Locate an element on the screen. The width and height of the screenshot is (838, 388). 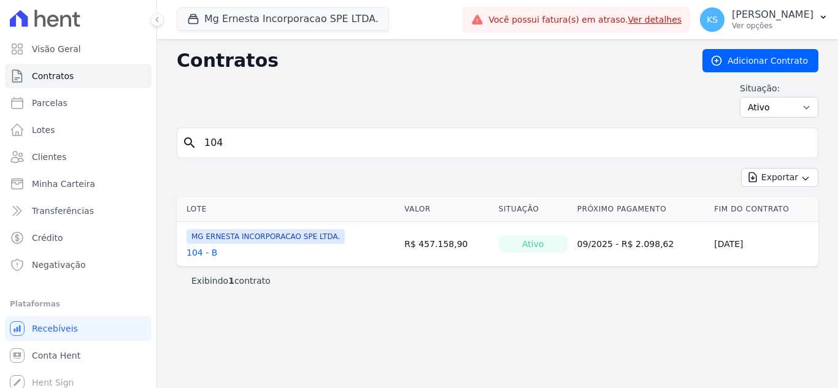
th: Próximo Pagamento is located at coordinates (640, 209).